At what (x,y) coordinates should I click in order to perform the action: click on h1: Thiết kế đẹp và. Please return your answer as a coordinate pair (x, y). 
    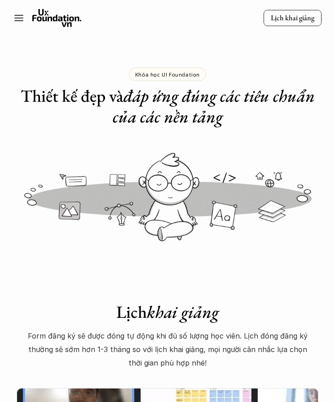
    Looking at the image, I should click on (168, 106).